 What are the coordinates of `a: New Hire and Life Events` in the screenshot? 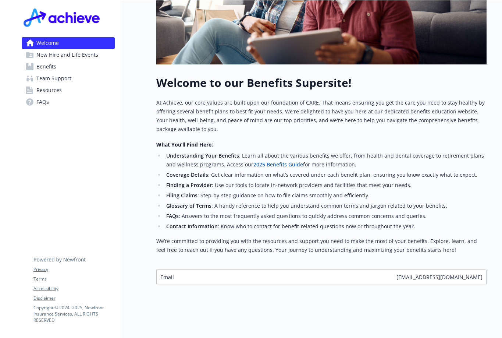 It's located at (68, 55).